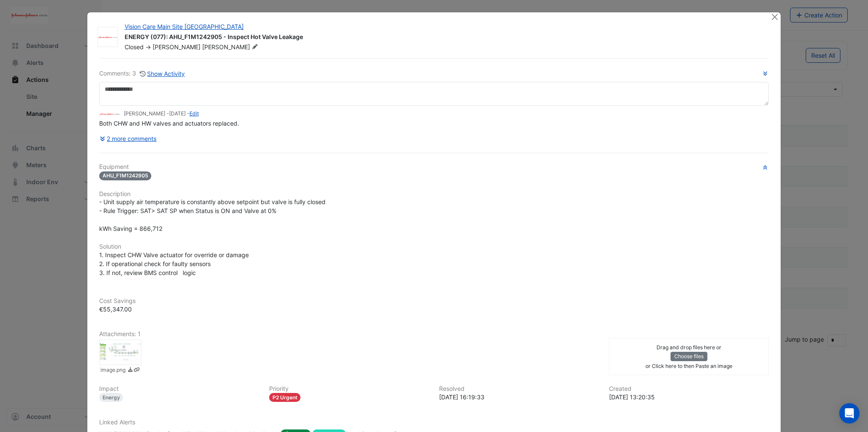 The height and width of the screenshot is (432, 868). I want to click on button: Close, so click(774, 17).